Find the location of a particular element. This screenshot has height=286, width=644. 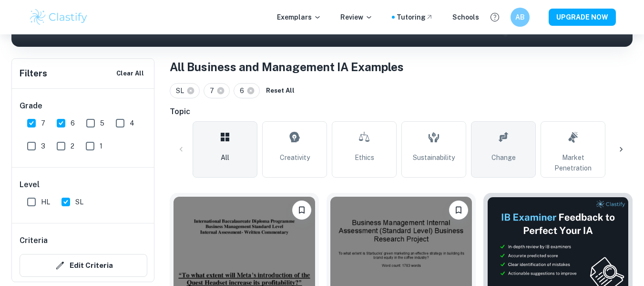

button: UPGRADE NOW is located at coordinates (582, 17).